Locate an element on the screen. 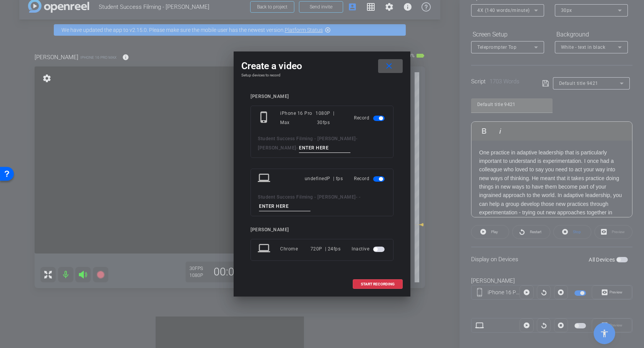 The width and height of the screenshot is (644, 348). h4: Setup devices to record is located at coordinates (322, 75).